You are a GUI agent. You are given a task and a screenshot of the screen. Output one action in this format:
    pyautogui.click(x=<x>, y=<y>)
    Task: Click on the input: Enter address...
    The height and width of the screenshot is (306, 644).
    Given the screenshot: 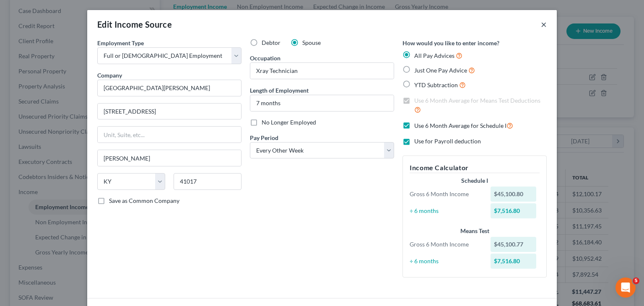 What is the action you would take?
    pyautogui.click(x=169, y=112)
    